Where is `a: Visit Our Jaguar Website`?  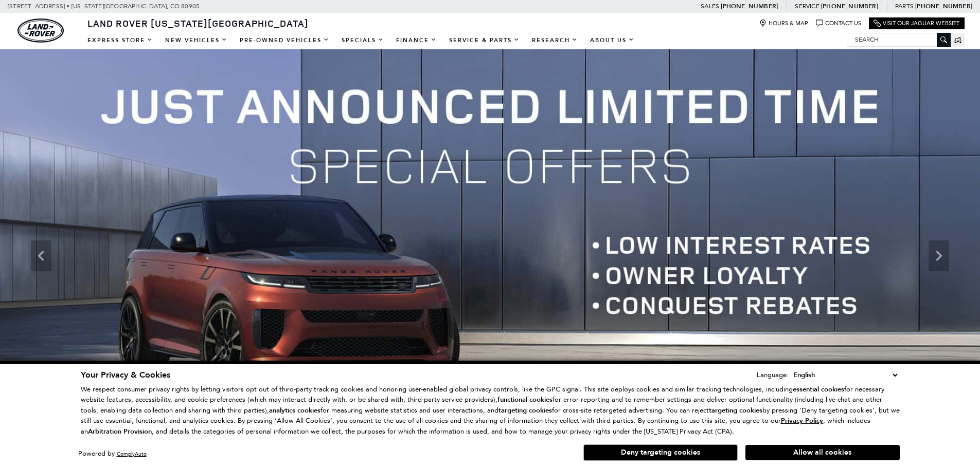 a: Visit Our Jaguar Website is located at coordinates (917, 23).